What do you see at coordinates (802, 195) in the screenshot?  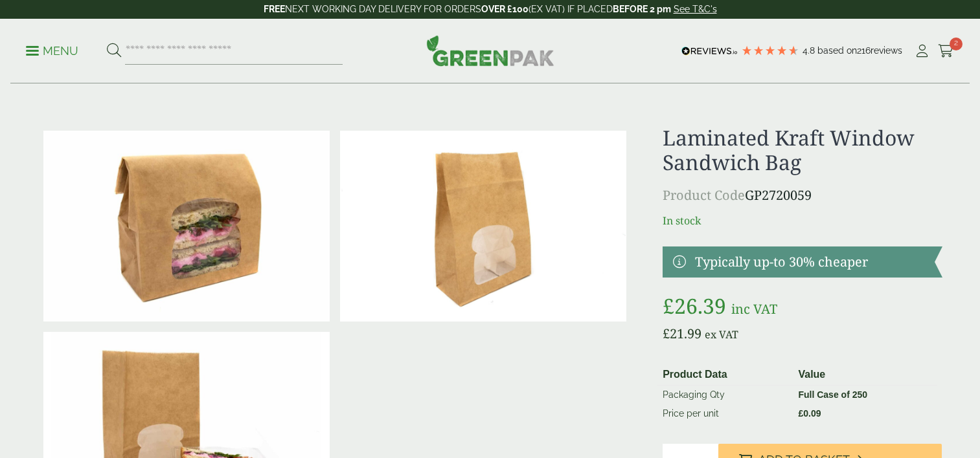 I see `p: GP2720059` at bounding box center [802, 195].